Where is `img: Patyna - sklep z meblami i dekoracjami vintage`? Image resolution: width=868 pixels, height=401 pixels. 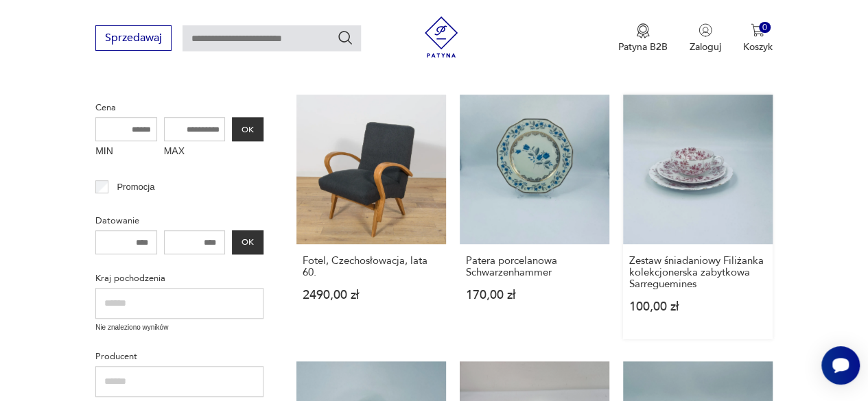 img: Patyna - sklep z meblami i dekoracjami vintage is located at coordinates (441, 37).